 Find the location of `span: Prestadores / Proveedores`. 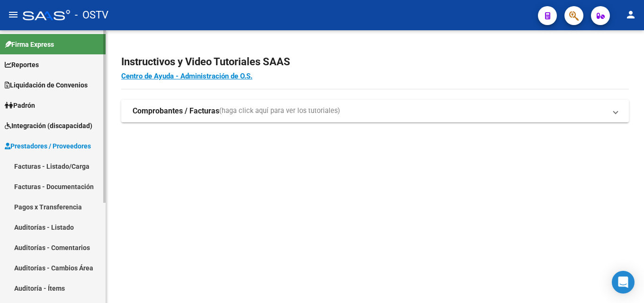

span: Prestadores / Proveedores is located at coordinates (48, 146).